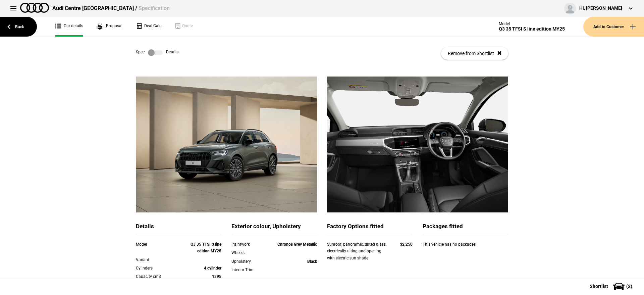 The height and width of the screenshot is (295, 644). What do you see at coordinates (466, 247) in the screenshot?
I see `div: This vehicle has no packages` at bounding box center [466, 247].